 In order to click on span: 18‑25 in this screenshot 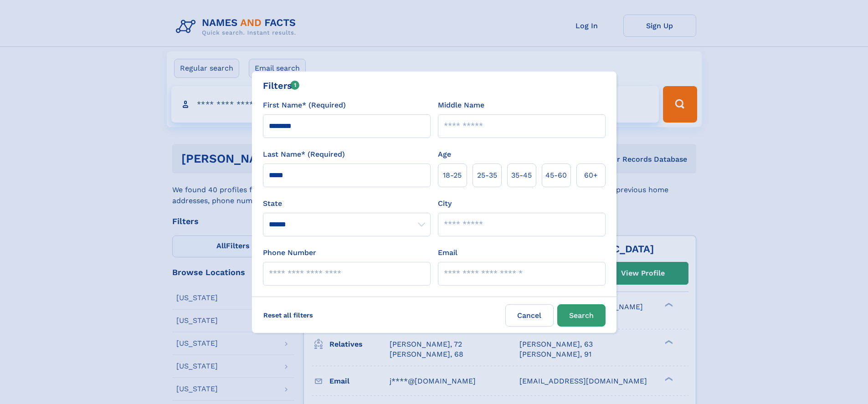, I will do `click(452, 175)`.